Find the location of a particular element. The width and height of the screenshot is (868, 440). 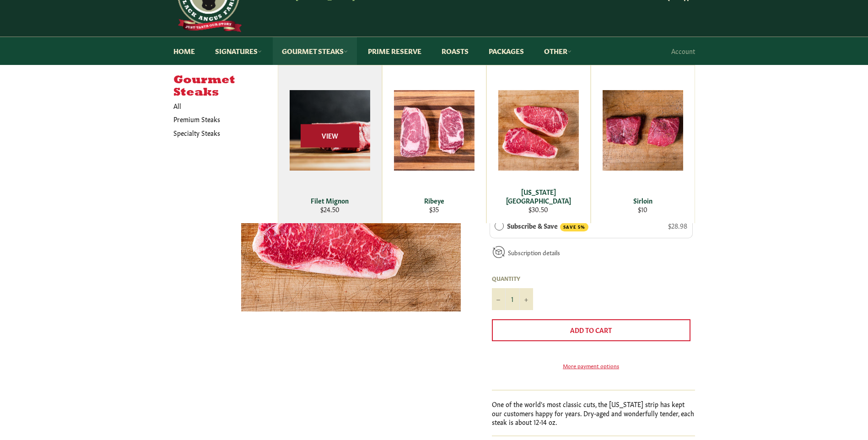

a: Subscription details is located at coordinates (534, 252).